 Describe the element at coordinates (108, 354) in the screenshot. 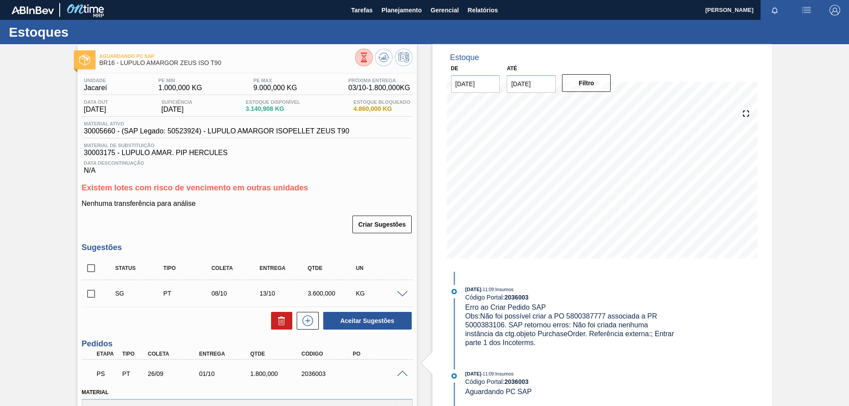

I see `div: Etapa` at that location.